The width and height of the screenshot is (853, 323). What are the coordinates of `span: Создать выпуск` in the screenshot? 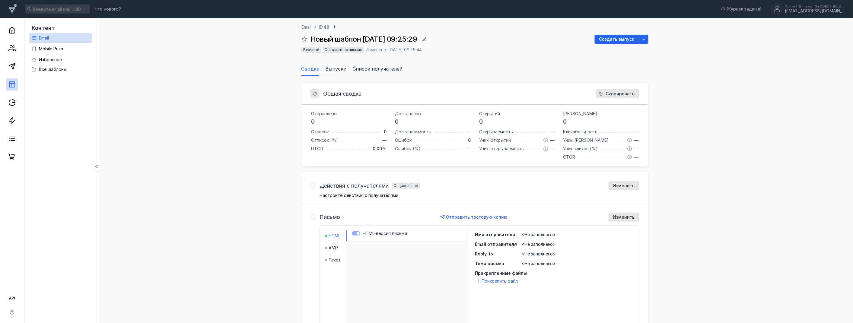 It's located at (617, 39).